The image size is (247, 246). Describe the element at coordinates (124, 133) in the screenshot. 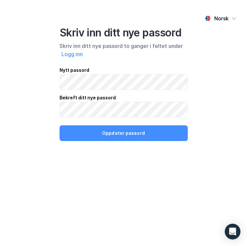

I see `button: Oppdater passord` at that location.